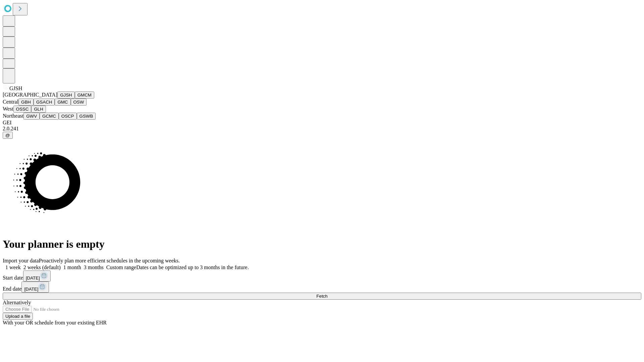 This screenshot has width=644, height=362. What do you see at coordinates (68, 116) in the screenshot?
I see `button: OSCP` at bounding box center [68, 116].